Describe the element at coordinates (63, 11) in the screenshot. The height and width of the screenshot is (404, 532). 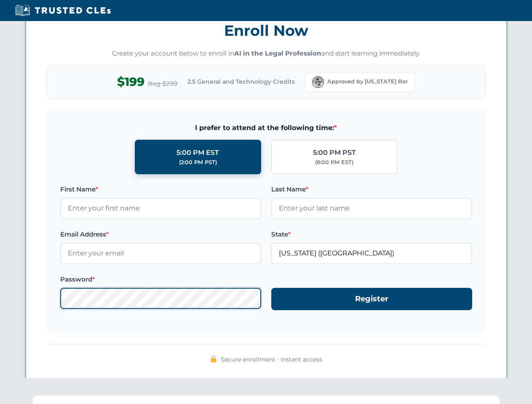
I see `img: Trusted CLEs` at that location.